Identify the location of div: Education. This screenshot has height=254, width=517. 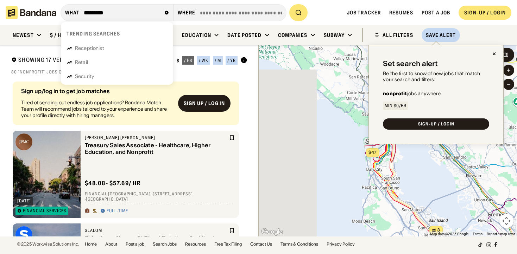
(196, 35).